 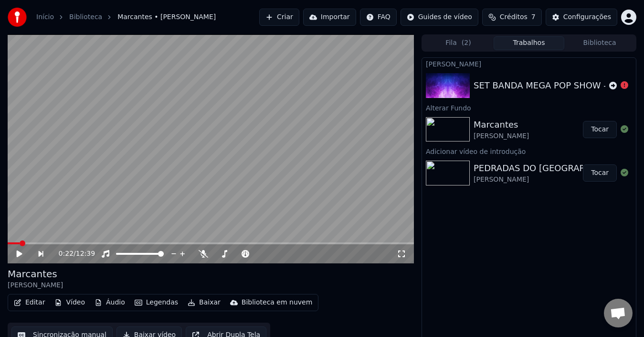 What do you see at coordinates (618, 313) in the screenshot?
I see `a: Bate-papo aberto` at bounding box center [618, 313].